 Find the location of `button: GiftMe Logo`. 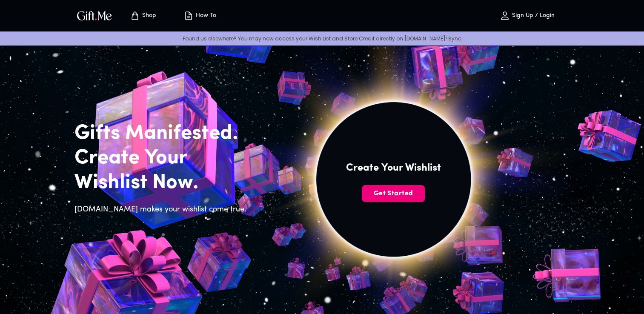

button: GiftMe Logo is located at coordinates (94, 16).